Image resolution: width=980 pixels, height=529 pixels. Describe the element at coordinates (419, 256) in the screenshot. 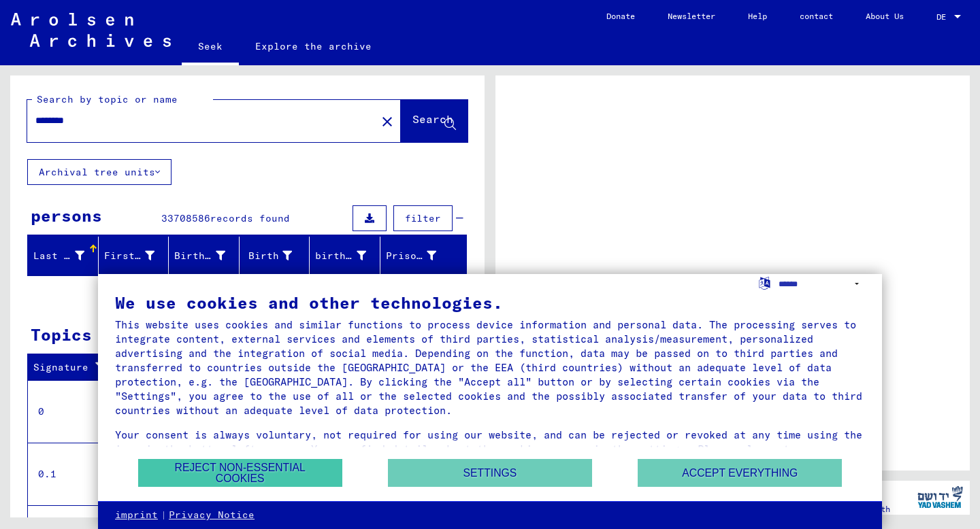

I see `div: Prisoner #` at that location.